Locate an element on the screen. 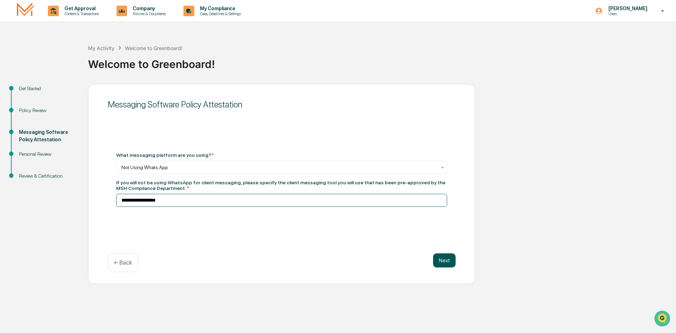  p: Content & Transactions is located at coordinates (81, 14).